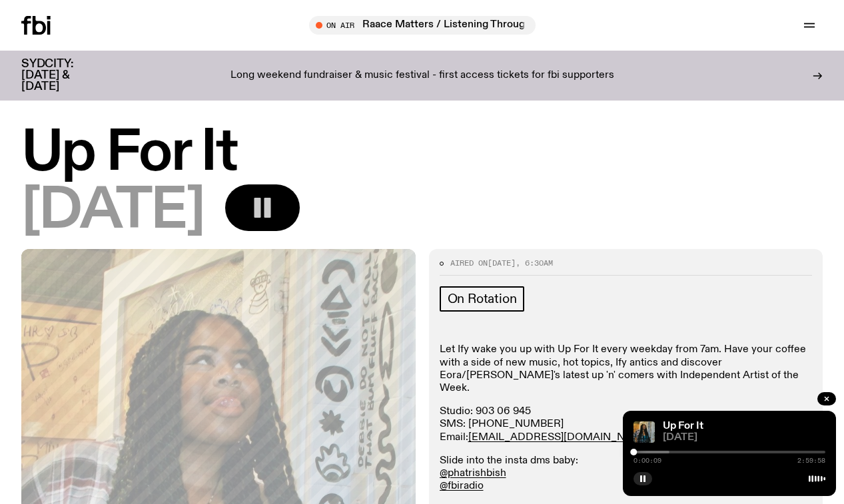 The height and width of the screenshot is (504, 844). Describe the element at coordinates (644, 432) in the screenshot. I see `img: Ify - a Brown Skin girl with black braided twists, looking up to the side with her tongue stickin...` at that location.